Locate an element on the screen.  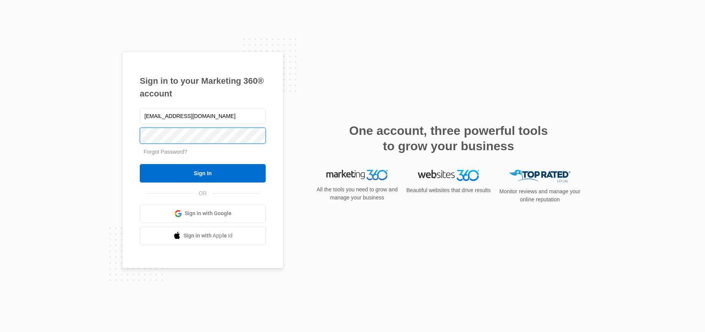
a: Sign in with Google is located at coordinates (203, 214).